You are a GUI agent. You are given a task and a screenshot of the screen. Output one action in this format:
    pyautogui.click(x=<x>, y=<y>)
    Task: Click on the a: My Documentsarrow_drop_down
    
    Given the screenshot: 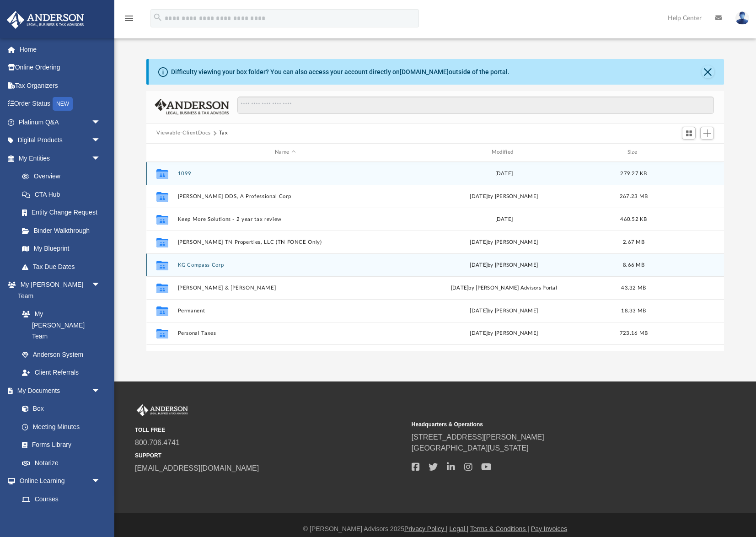 What is the action you would take?
    pyautogui.click(x=58, y=391)
    